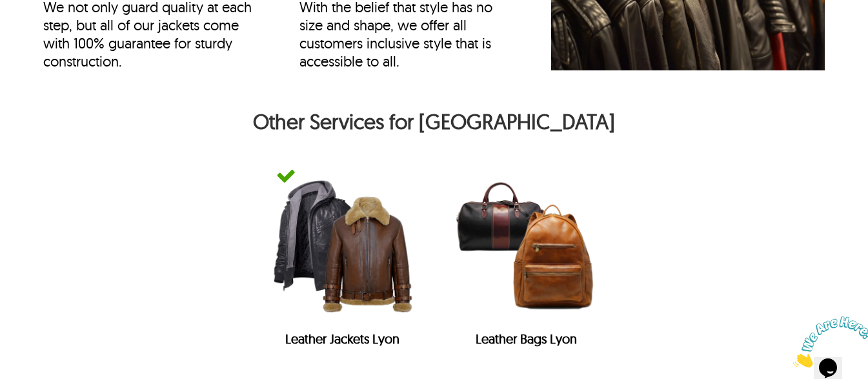  What do you see at coordinates (526, 260) in the screenshot?
I see `a: Leather BagsLeather Bags Lyon` at bounding box center [526, 260].